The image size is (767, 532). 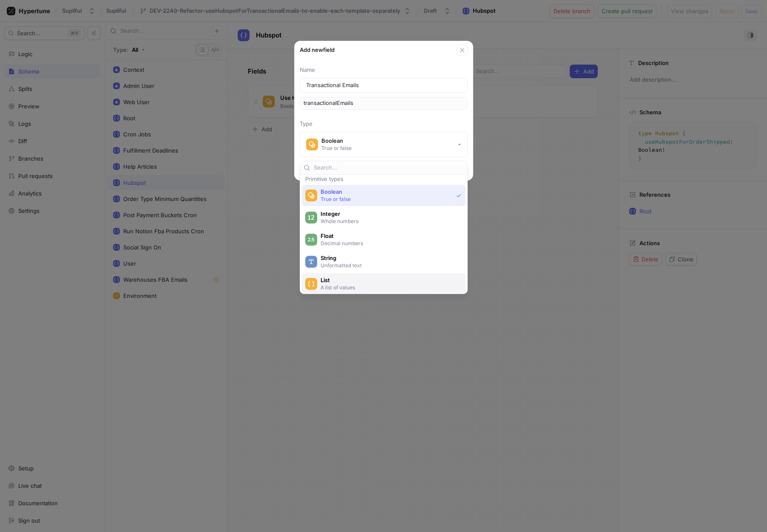 I want to click on p: Unformatted text, so click(x=389, y=265).